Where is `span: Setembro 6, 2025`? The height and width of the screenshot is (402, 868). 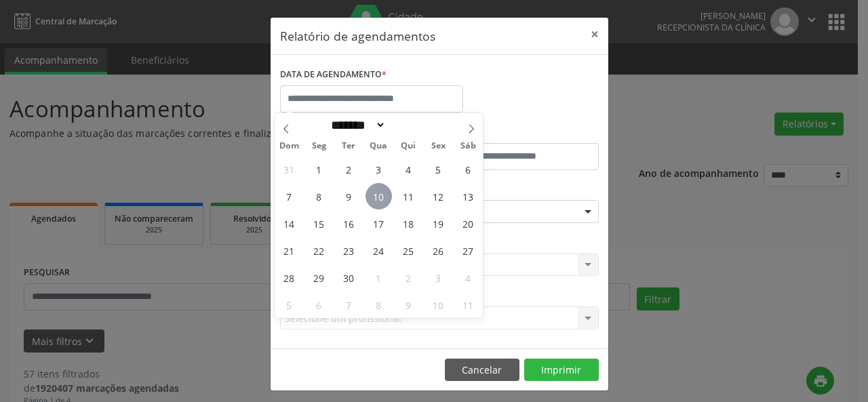 span: Setembro 6, 2025 is located at coordinates (468, 168).